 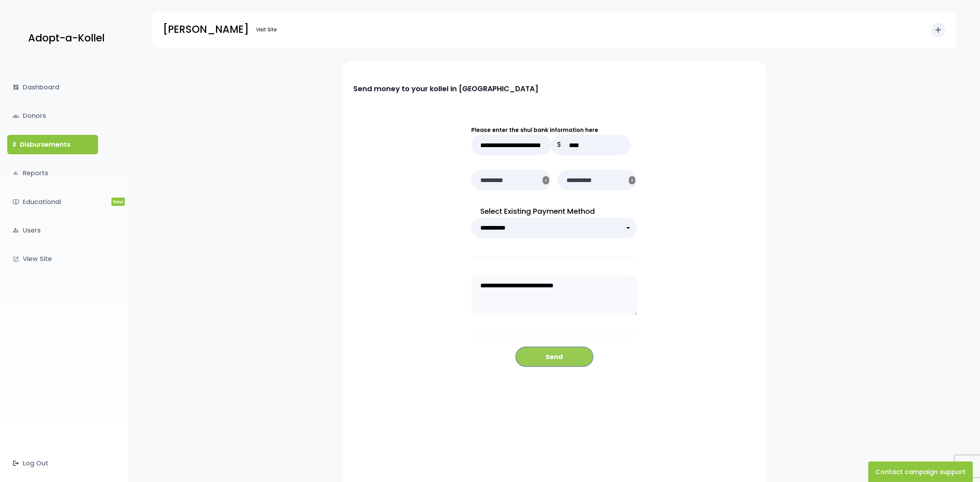 What do you see at coordinates (66, 38) in the screenshot?
I see `p: Adopt-a-Kollel` at bounding box center [66, 38].